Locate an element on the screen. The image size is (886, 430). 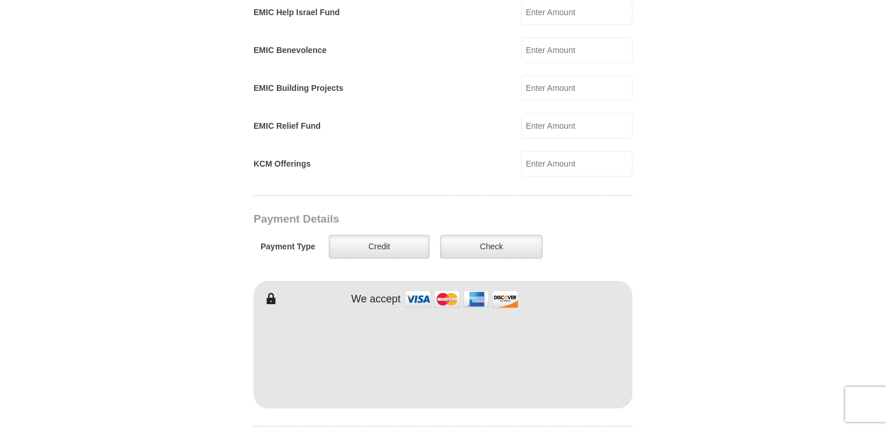
label: Credit is located at coordinates (379, 246).